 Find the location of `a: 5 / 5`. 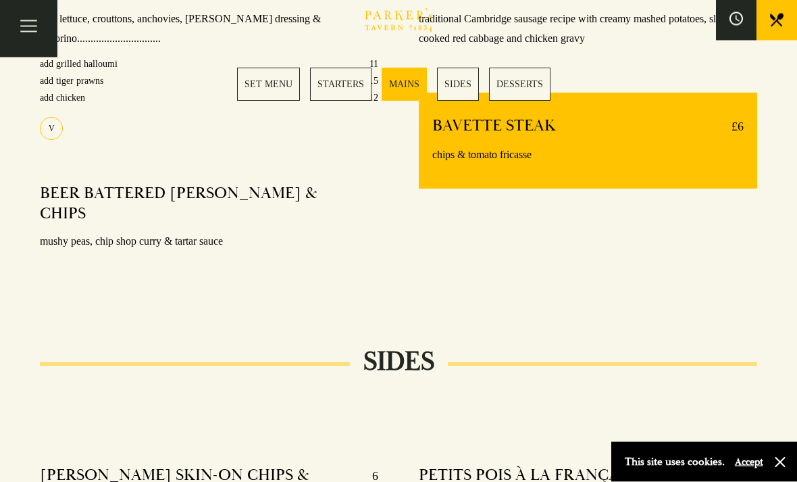

a: 5 / 5 is located at coordinates (519, 84).